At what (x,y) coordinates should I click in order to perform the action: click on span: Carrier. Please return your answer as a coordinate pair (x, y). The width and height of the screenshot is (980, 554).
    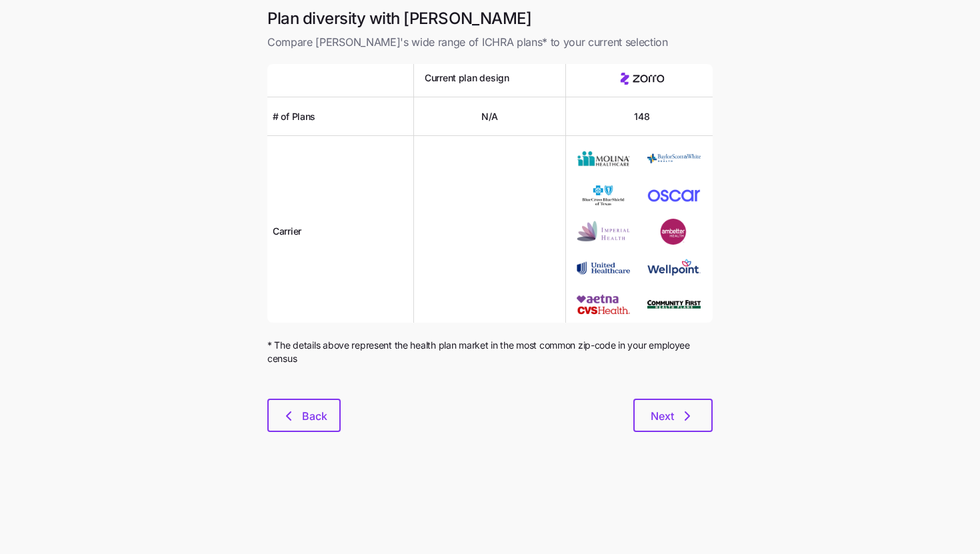
    Looking at the image, I should click on (286, 231).